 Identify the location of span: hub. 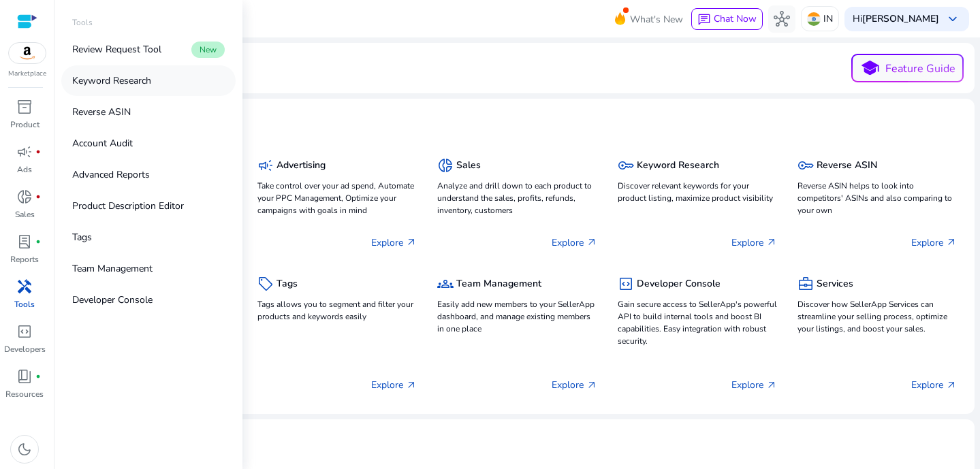
(782, 20).